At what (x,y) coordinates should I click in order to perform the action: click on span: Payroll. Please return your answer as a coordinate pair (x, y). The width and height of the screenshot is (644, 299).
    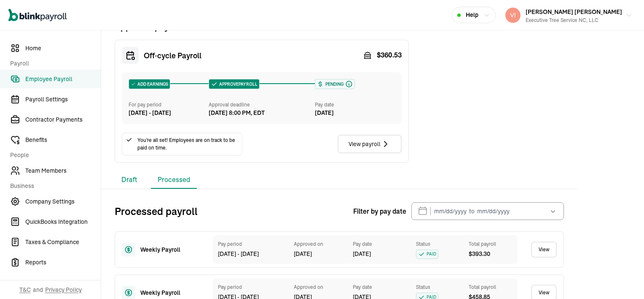
    Looking at the image, I should click on (53, 63).